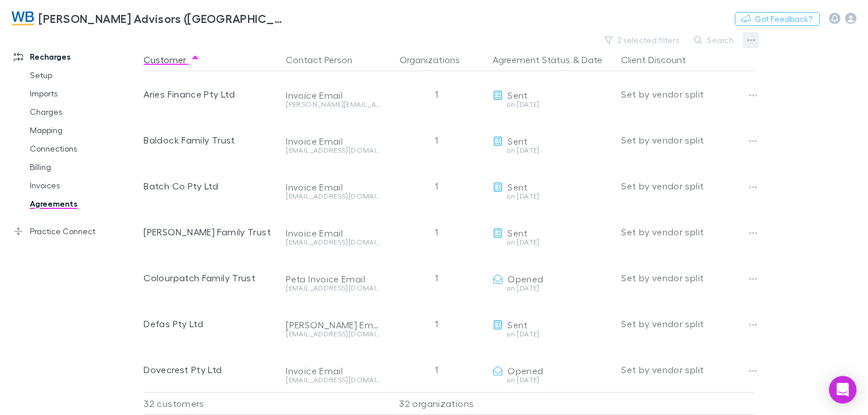  What do you see at coordinates (84, 112) in the screenshot?
I see `a: Charges` at bounding box center [84, 112].